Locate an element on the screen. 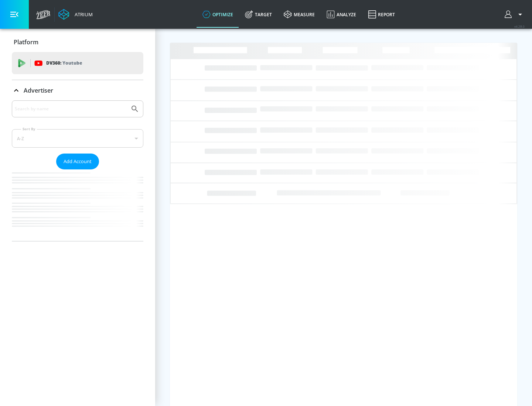  span: Add Account is located at coordinates (78, 162).